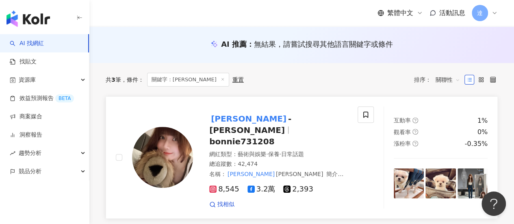 The height and width of the screenshot is (224, 514). Describe the element at coordinates (298, 189) in the screenshot. I see `span: 2,393` at that location.